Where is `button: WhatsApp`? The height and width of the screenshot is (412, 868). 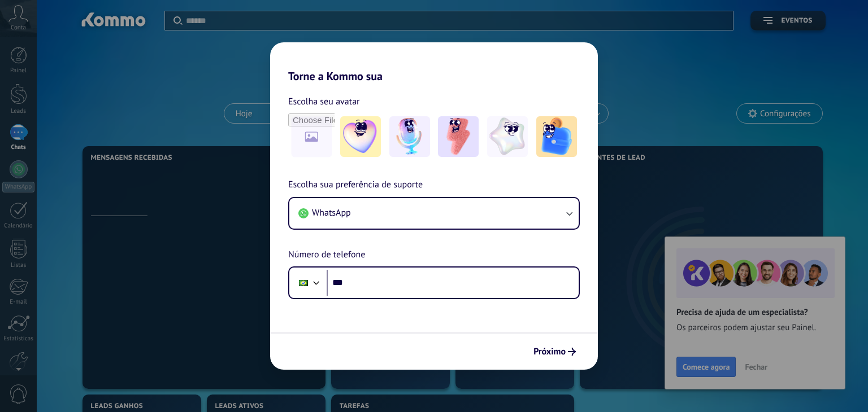
button: WhatsApp is located at coordinates (434, 213).